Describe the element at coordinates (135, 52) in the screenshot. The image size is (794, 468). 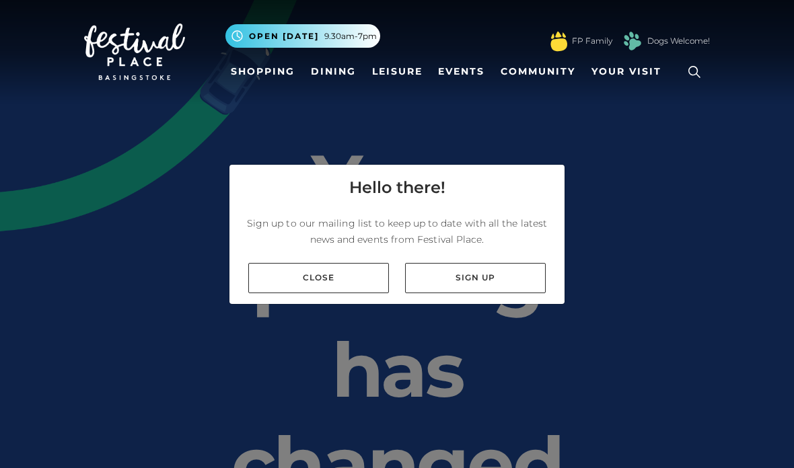
I see `img: Festival Place Logo` at that location.